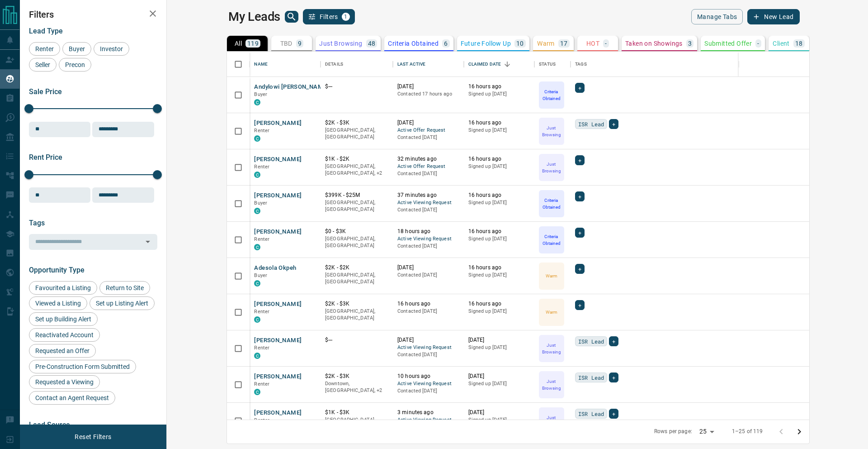 This screenshot has width=868, height=449. Describe the element at coordinates (428, 376) in the screenshot. I see `p: 10 hours ago` at that location.